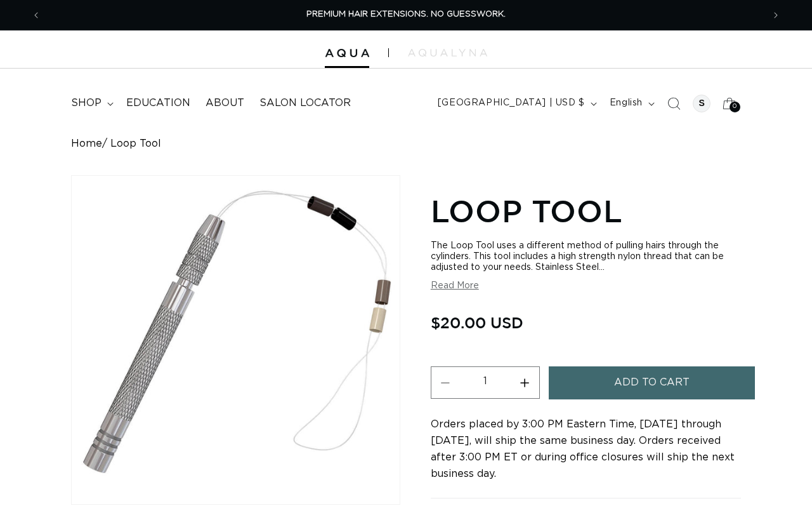 This screenshot has width=812, height=508. Describe the element at coordinates (86, 103) in the screenshot. I see `span: shop` at that location.